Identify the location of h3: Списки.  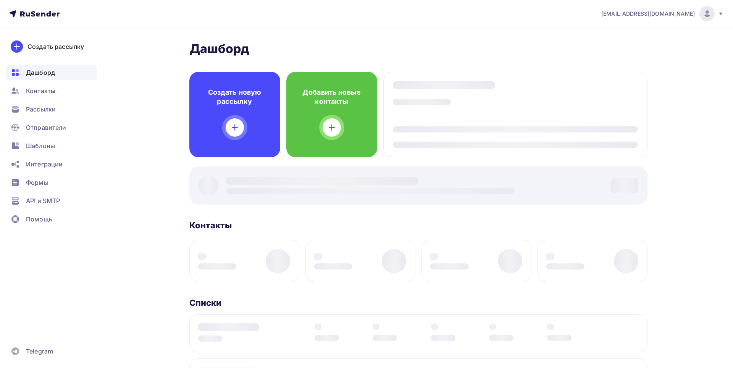
(205, 303).